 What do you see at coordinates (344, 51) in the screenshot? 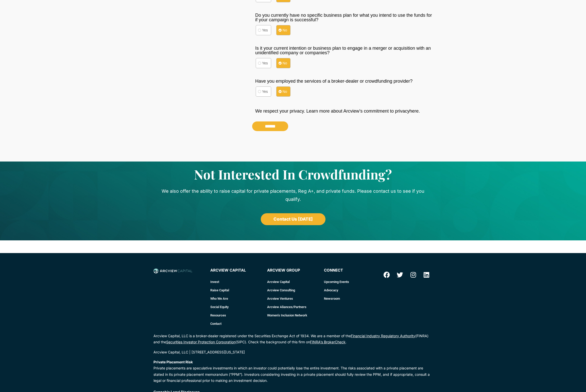
I see `label: Is it your current intention or business plan to engage in a merger or acquisition with an uniden...` at bounding box center [344, 51].